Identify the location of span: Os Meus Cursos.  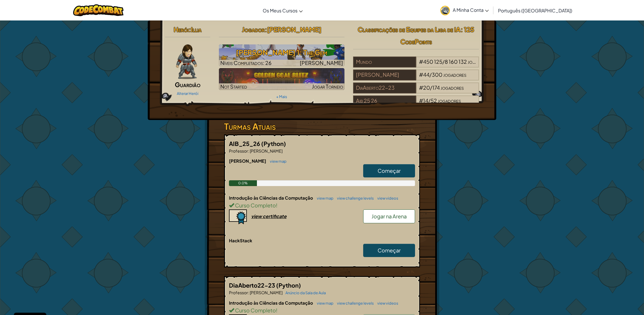
(280, 10).